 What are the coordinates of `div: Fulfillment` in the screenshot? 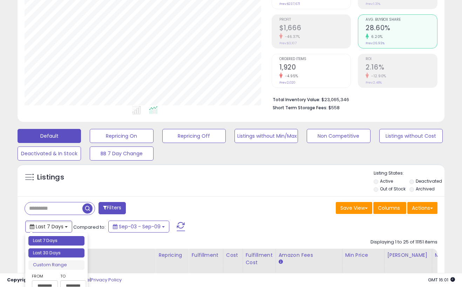 It's located at (206, 255).